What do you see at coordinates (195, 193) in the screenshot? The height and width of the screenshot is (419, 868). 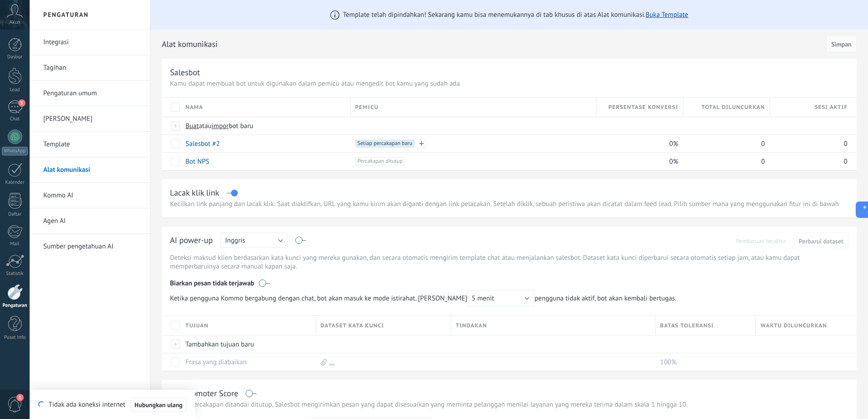 I see `div: Lacak klik link` at bounding box center [195, 193].